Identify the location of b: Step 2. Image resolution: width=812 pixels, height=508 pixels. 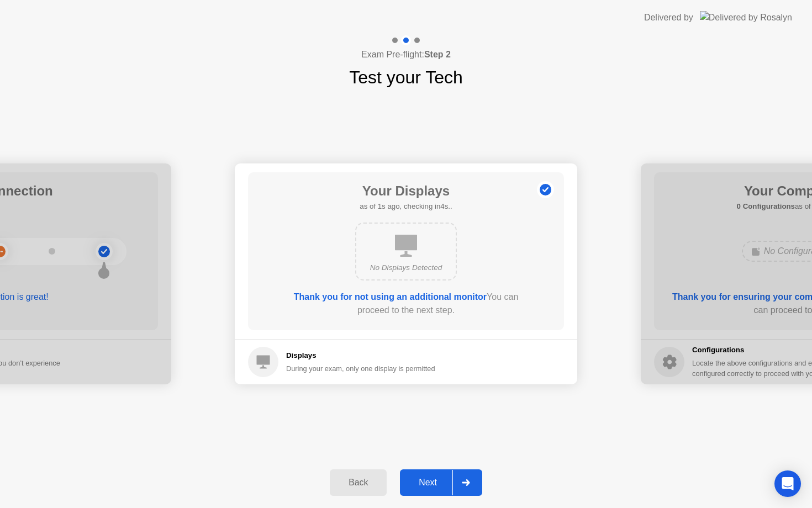
(437, 54).